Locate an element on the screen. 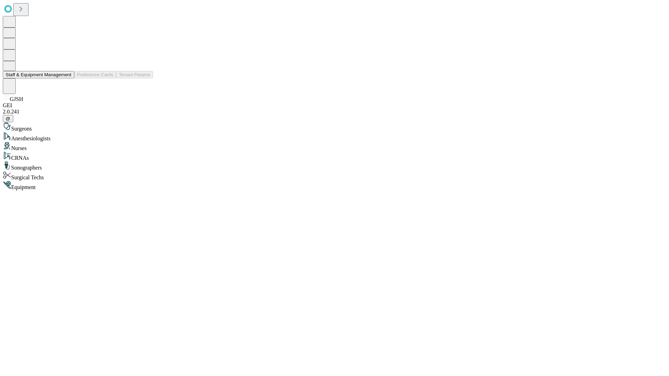 This screenshot has height=376, width=669. div: GEI is located at coordinates (335, 106).